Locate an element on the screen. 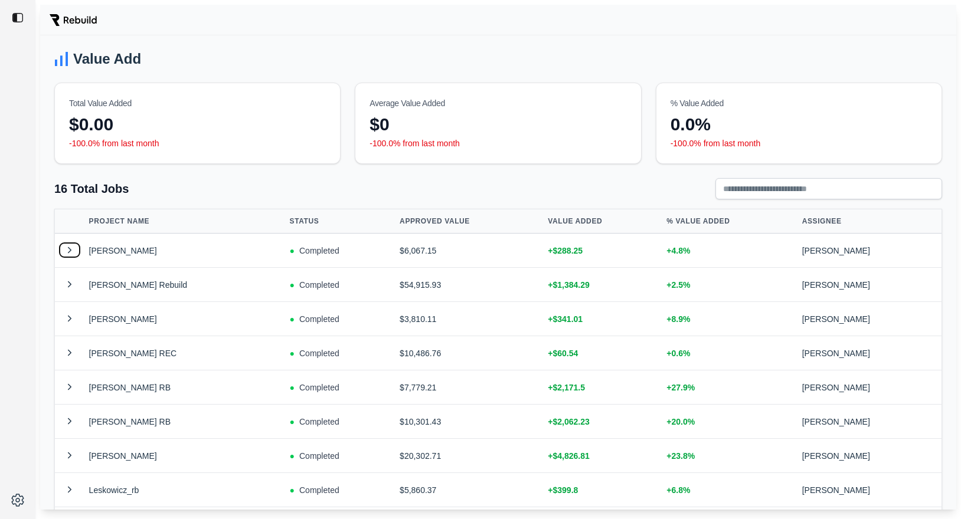 This screenshot has height=519, width=961. td: +$ 288.25 is located at coordinates (602, 251).